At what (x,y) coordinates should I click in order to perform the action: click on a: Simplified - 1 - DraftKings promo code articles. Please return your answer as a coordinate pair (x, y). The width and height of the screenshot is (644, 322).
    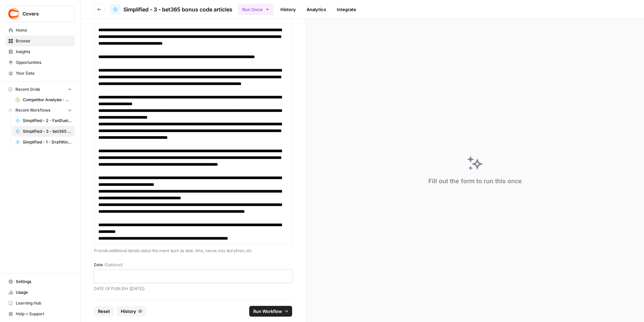
    Looking at the image, I should click on (44, 142).